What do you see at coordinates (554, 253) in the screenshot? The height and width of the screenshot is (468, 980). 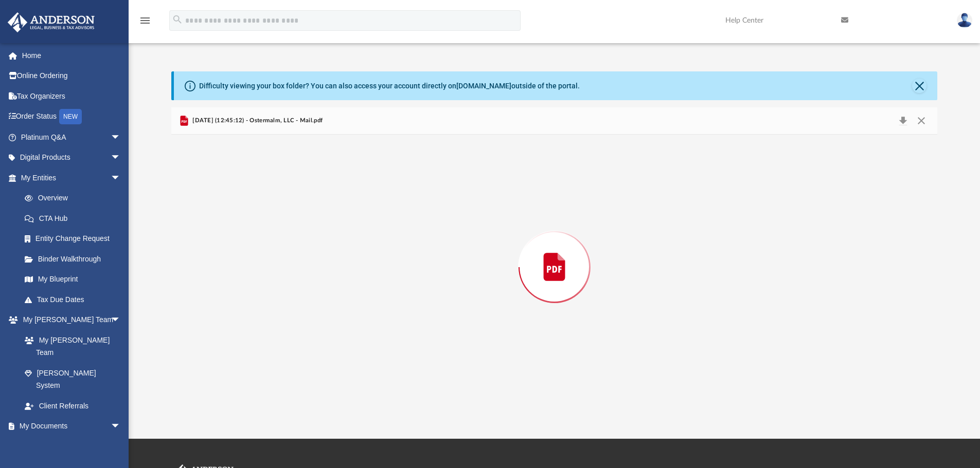 I see `div: Preview` at bounding box center [554, 253].